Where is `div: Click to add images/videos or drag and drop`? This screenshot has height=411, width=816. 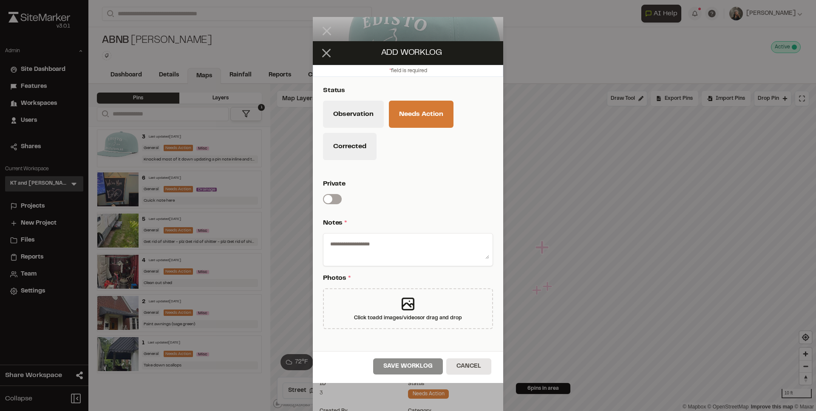 div: Click to add images/videos or drag and drop is located at coordinates (408, 318).